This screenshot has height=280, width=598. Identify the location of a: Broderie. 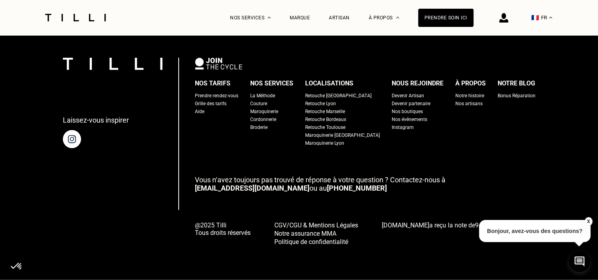
(259, 127).